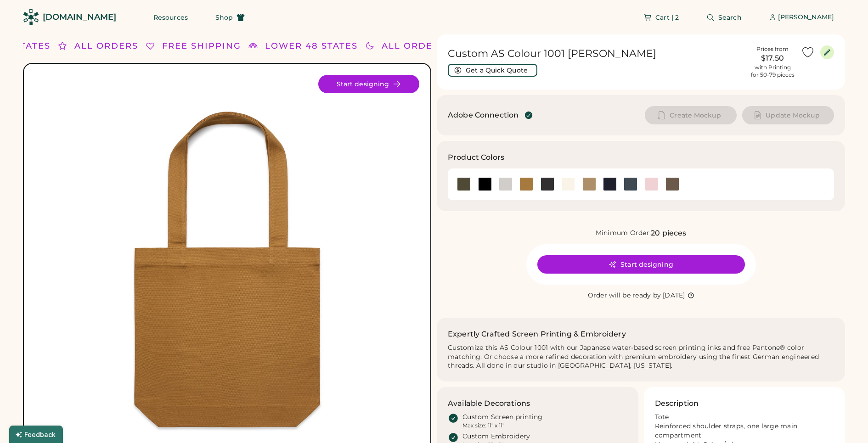 The image size is (868, 443). What do you see at coordinates (311, 46) in the screenshot?
I see `div: LOWER 48 STATES` at bounding box center [311, 46].